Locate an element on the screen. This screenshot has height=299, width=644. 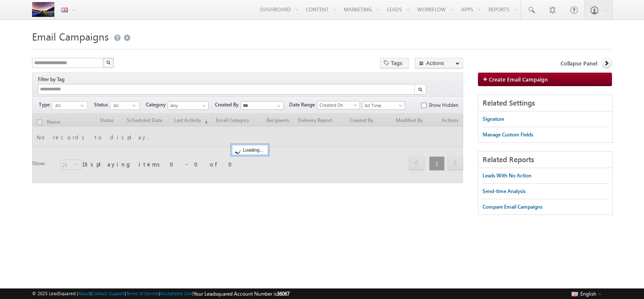
span: Email Campaigns is located at coordinates (70, 36).